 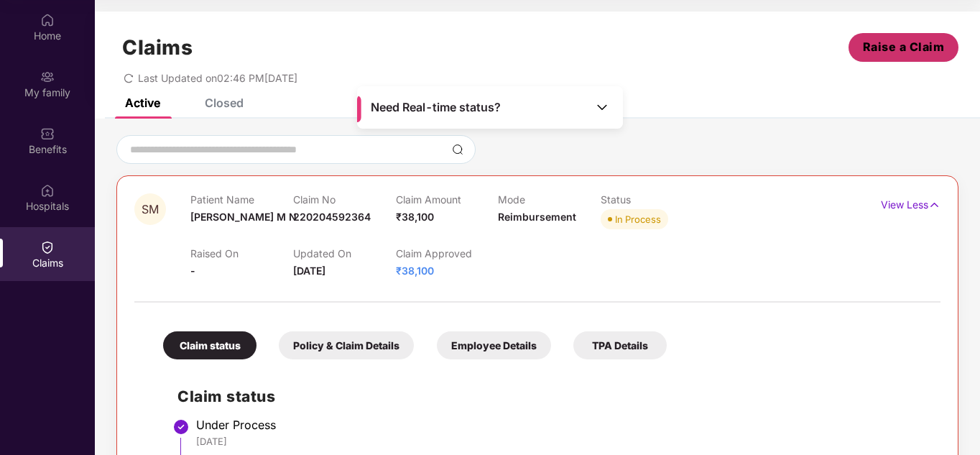 I want to click on img: svg+xml;base64,PHN2ZyBpZD0iQ2xhaW0iIHhtbG5zPSJodHRwOi8vd3d3LnczLm9yZy8yMDAwL3N2ZyIgd2lkdGg9IjIwIi..., so click(x=48, y=247).